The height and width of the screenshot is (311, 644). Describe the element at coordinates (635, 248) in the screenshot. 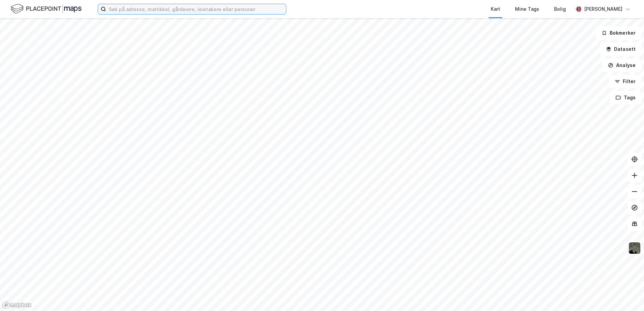

I see `img: 9k=` at that location.